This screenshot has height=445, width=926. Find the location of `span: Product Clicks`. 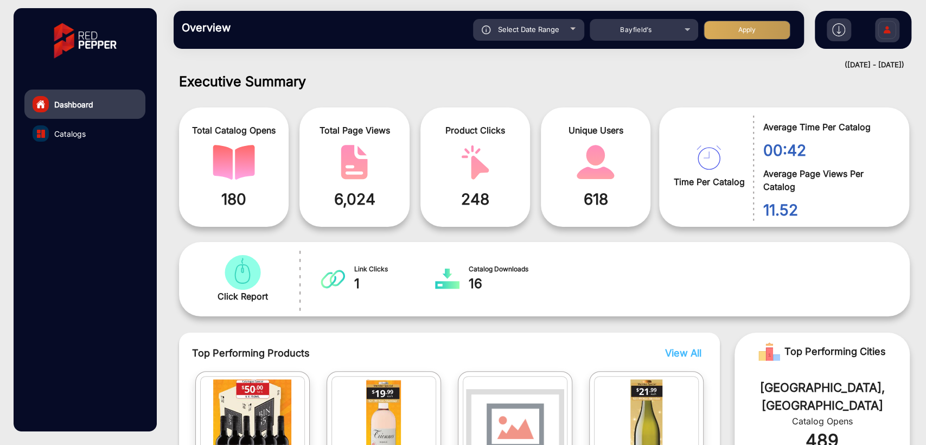

span: Product Clicks is located at coordinates (475, 130).